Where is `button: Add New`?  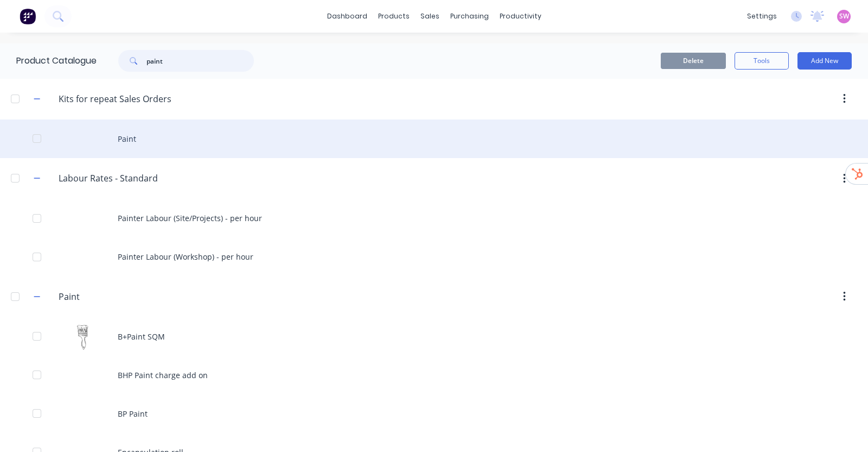 button: Add New is located at coordinates (825, 60).